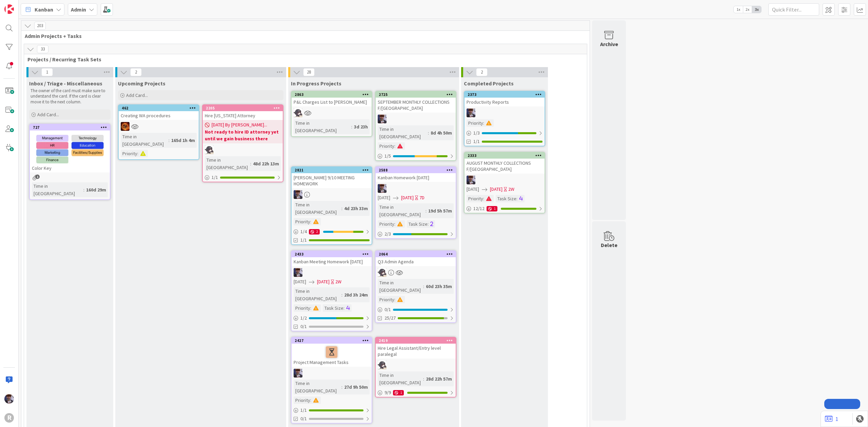 This screenshot has height=427, width=868. Describe the element at coordinates (9, 418) in the screenshot. I see `div: R` at that location.